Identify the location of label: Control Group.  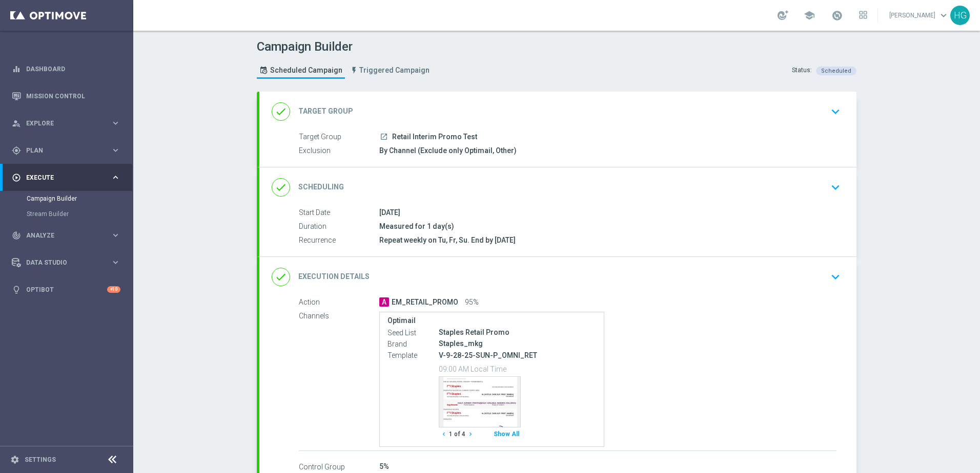
(338, 467).